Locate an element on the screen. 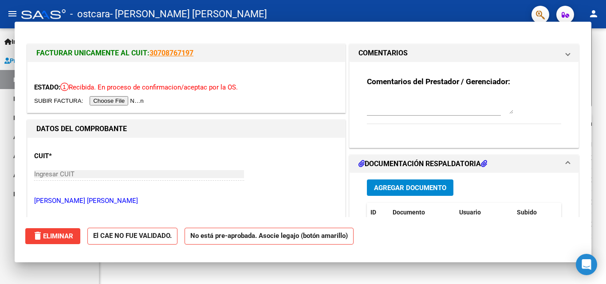 The image size is (606, 284). h1: COMENTARIOS is located at coordinates (383, 53).